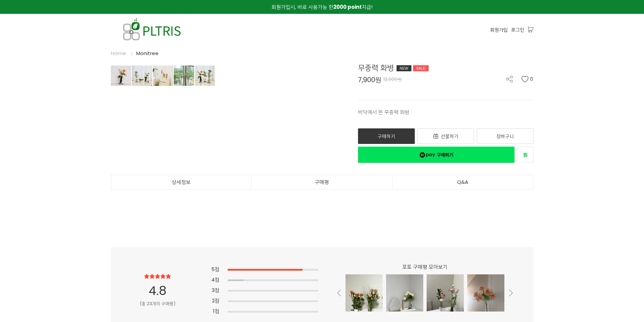 The image size is (644, 322). Describe the element at coordinates (215, 269) in the screenshot. I see `span: 5점` at that location.